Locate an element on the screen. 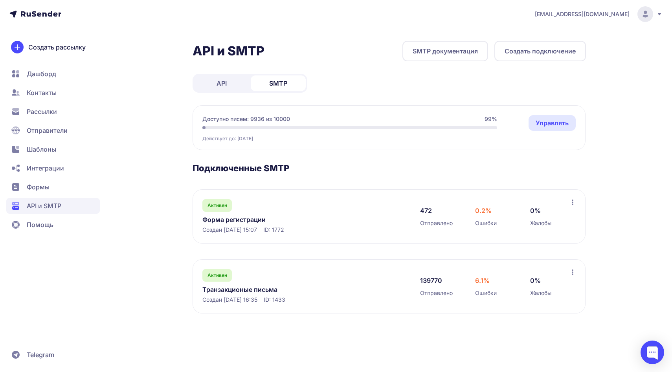 The height and width of the screenshot is (372, 672). span: 139770 is located at coordinates (431, 281).